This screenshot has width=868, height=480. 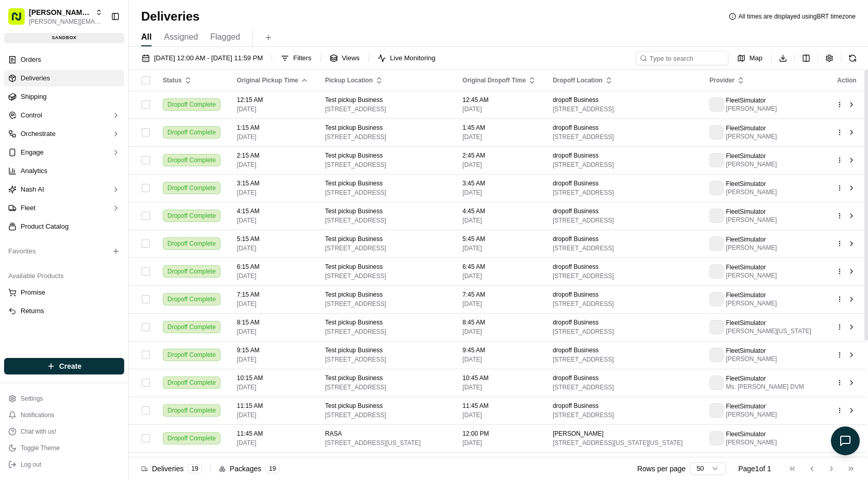 What do you see at coordinates (267, 80) in the screenshot?
I see `span: Original Pickup Time` at bounding box center [267, 80].